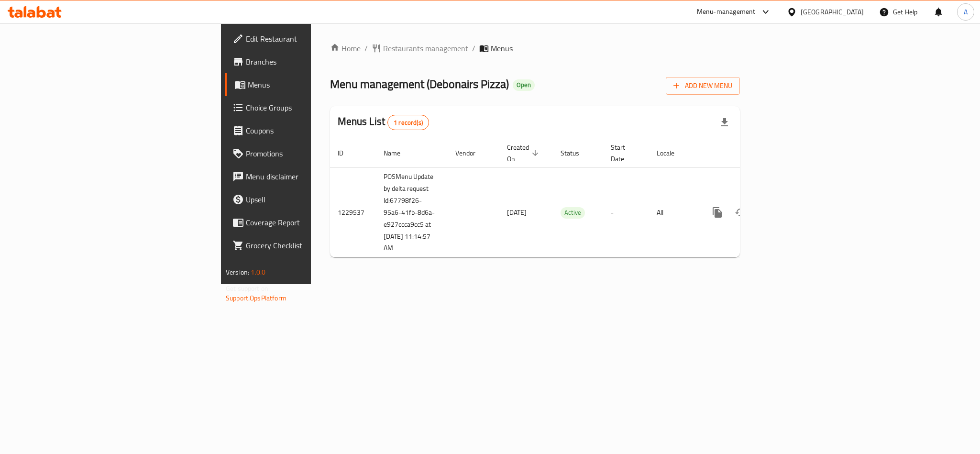 The width and height of the screenshot is (980, 454). Describe the element at coordinates (624, 153) in the screenshot. I see `span: Start Date` at that location.